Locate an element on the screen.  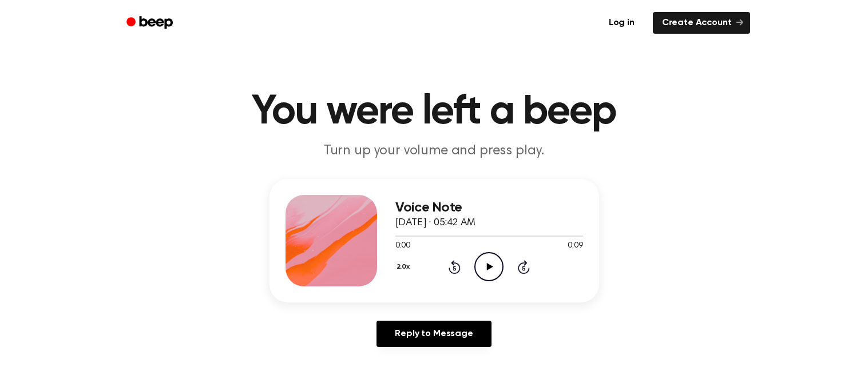
a: Create Account is located at coordinates (702, 23).